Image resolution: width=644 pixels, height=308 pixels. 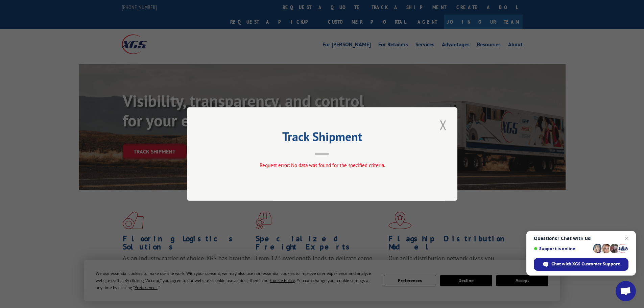 What do you see at coordinates (443, 125) in the screenshot?
I see `button: Close modal` at bounding box center [443, 125].